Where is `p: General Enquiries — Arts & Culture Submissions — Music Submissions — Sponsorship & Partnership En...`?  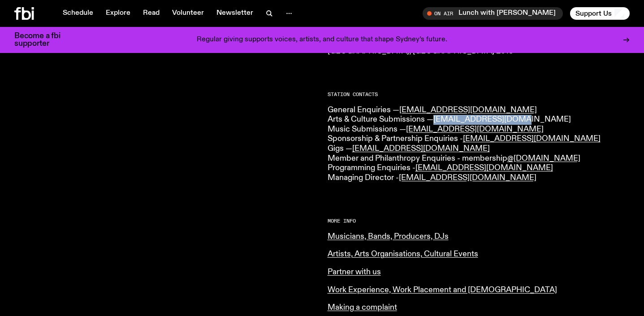
p: General Enquiries — Arts & Culture Submissions — Music Submissions — Sponsorship & Partnership En... is located at coordinates (479, 144).